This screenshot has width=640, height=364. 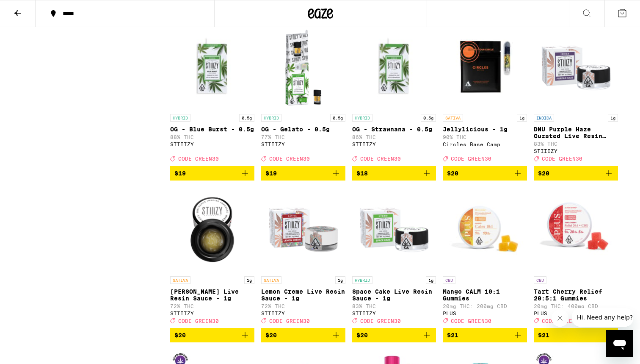 What do you see at coordinates (394, 129) in the screenshot?
I see `p: OG - Strawnana - 0.5g` at bounding box center [394, 129].